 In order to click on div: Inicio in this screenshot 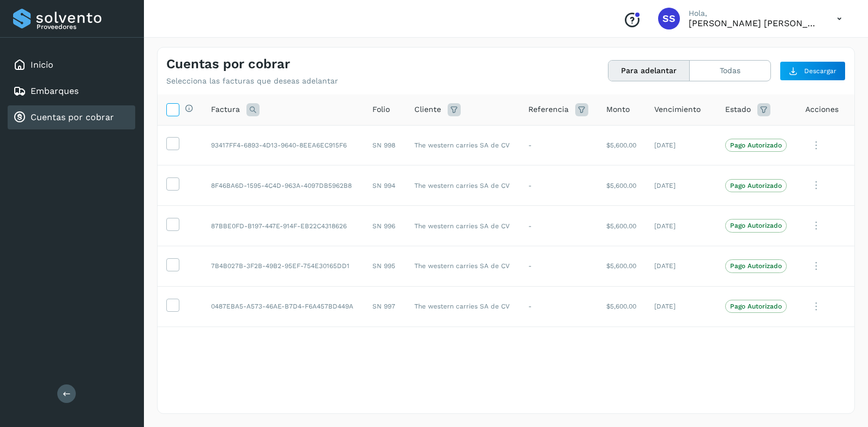, I will do `click(72, 65)`.